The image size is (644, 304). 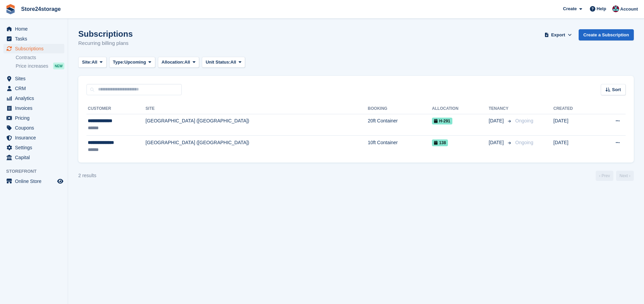 What do you see at coordinates (36, 99) in the screenshot?
I see `span: Analytics` at bounding box center [36, 99].